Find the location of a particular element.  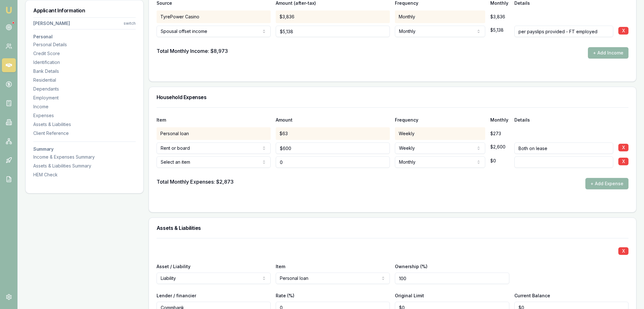

button: + Add Income is located at coordinates (608, 53).